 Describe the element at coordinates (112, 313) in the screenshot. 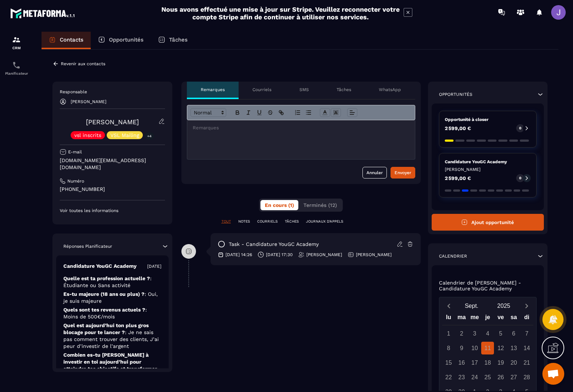

I see `p: Quels sont tes revenus actuels ?` at that location.